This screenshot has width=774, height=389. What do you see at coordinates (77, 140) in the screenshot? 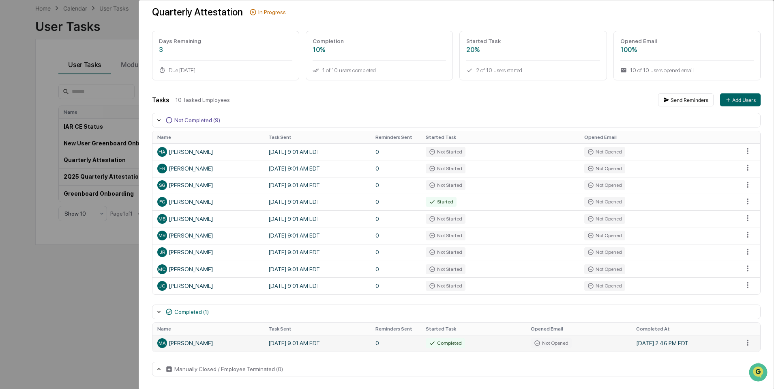
I see `a: Powered byPylon` at bounding box center [77, 140].